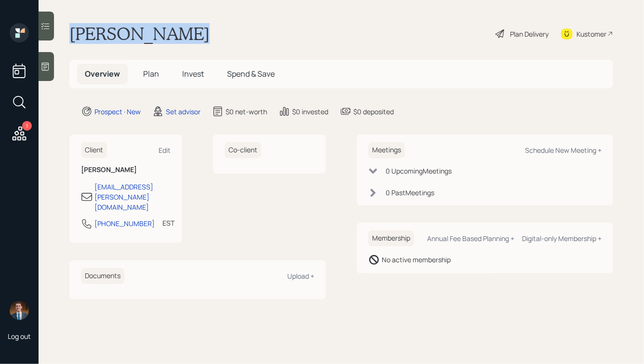  I want to click on div: 0 Upcoming Meeting s, so click(419, 171).